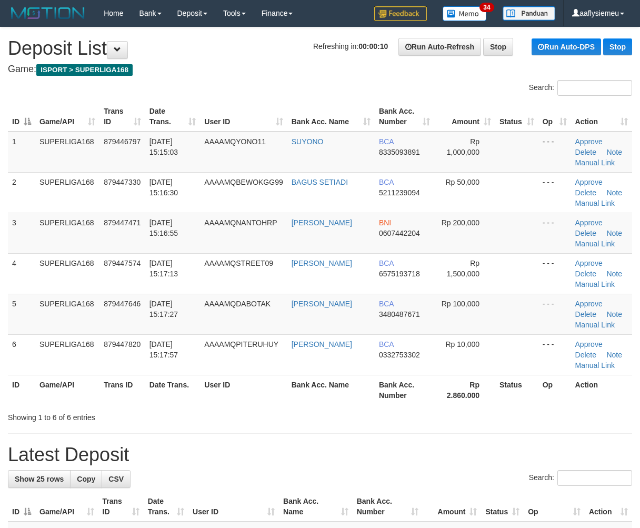  Describe the element at coordinates (241, 344) in the screenshot. I see `span: AAAAMQPITERUHUY` at that location.